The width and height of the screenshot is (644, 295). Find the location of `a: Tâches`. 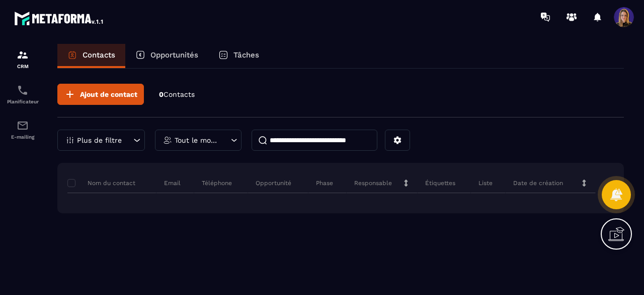

a: Tâches is located at coordinates (238, 56).